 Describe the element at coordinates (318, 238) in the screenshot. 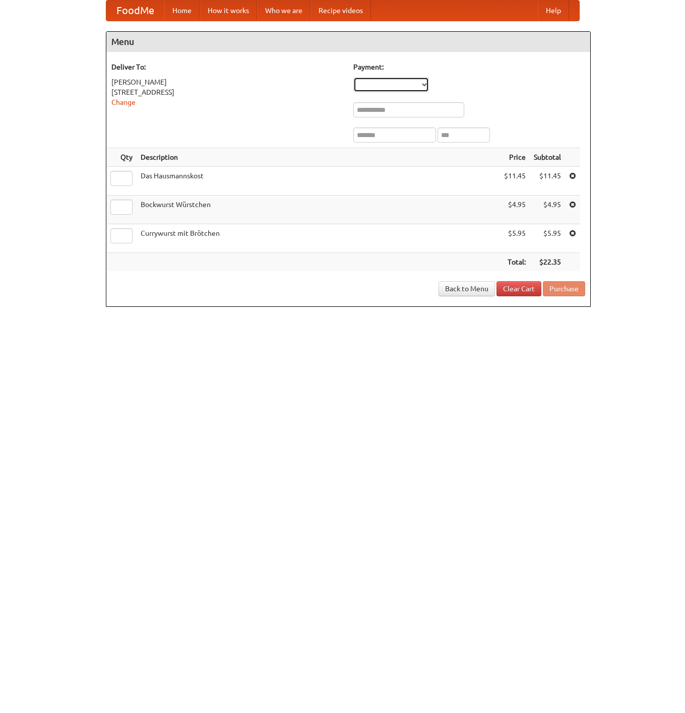

I see `td: Currywurst mit Brötchen` at that location.